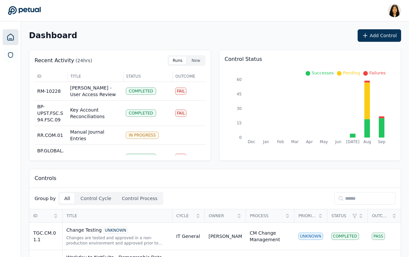 The width and height of the screenshot is (409, 257). I want to click on button: All, so click(67, 199).